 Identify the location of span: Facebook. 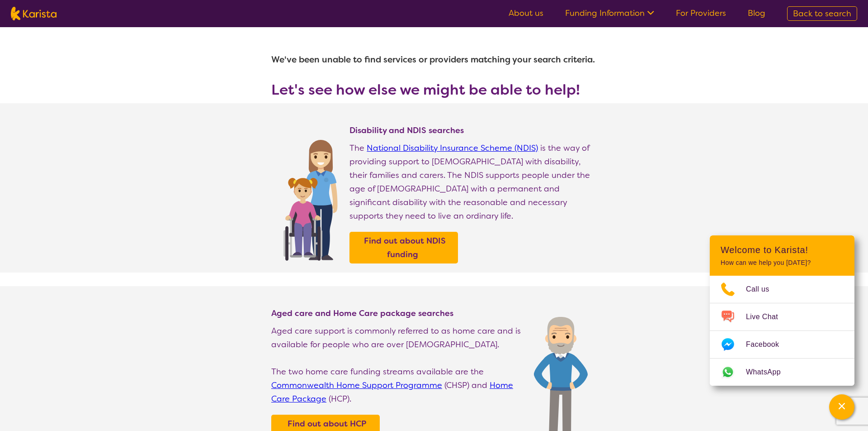
(768, 344).